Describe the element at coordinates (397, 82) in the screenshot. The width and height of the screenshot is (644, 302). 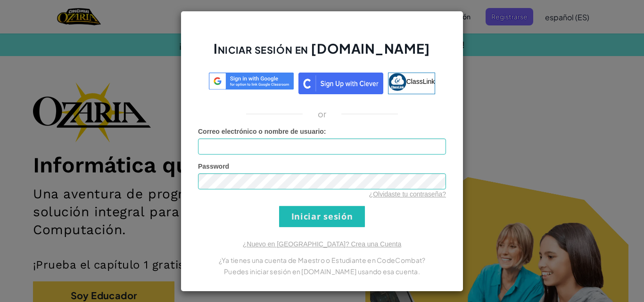
I see `img: classlink-logo-small.png` at that location.